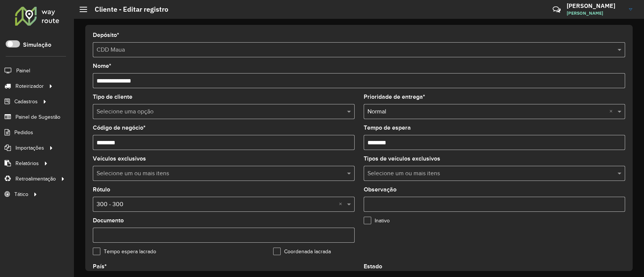  Describe the element at coordinates (100, 266) in the screenshot. I see `label: País` at that location.